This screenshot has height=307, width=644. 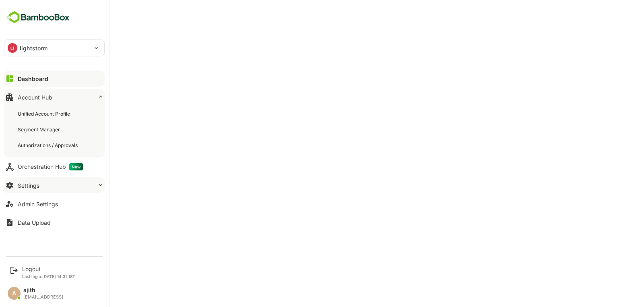 What do you see at coordinates (35, 97) in the screenshot?
I see `div: Account Hub` at bounding box center [35, 97].